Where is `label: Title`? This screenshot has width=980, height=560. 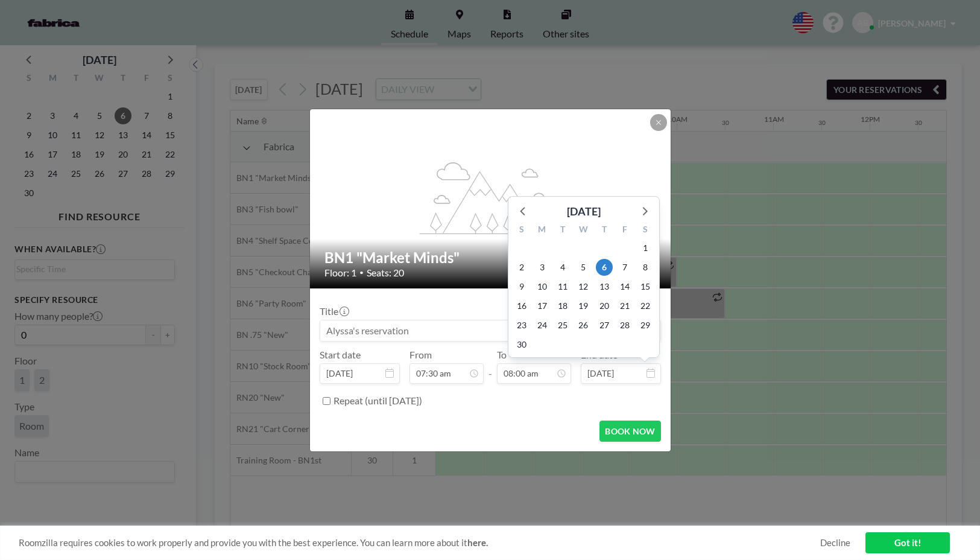
label: Title is located at coordinates (334, 312).